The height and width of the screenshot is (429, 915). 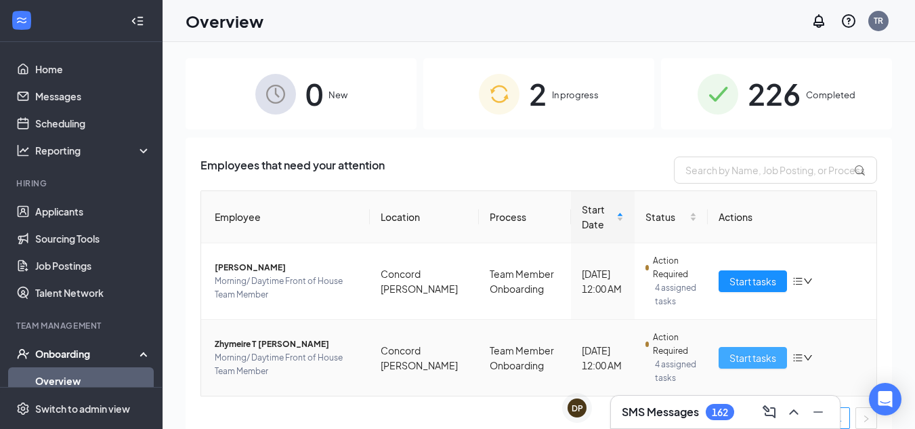 I want to click on a: Talent Network, so click(x=93, y=293).